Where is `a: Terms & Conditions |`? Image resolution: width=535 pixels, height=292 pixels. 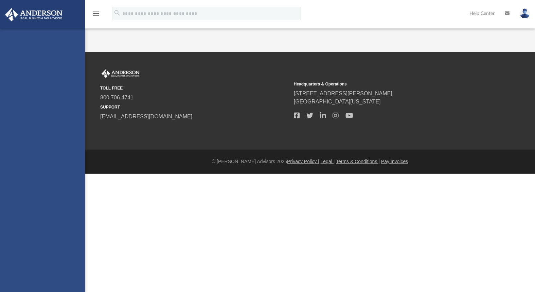 a: Terms & Conditions | is located at coordinates (357, 162).